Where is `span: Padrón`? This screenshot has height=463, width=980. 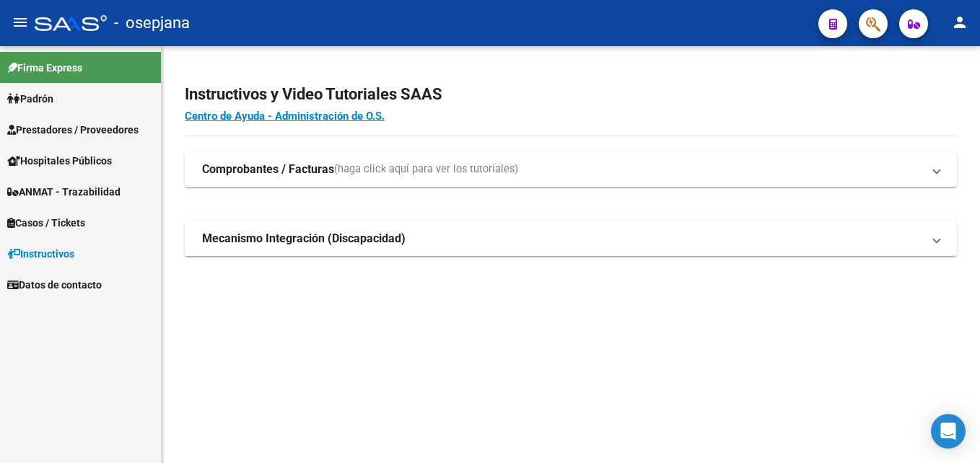
span: Padrón is located at coordinates (30, 99).